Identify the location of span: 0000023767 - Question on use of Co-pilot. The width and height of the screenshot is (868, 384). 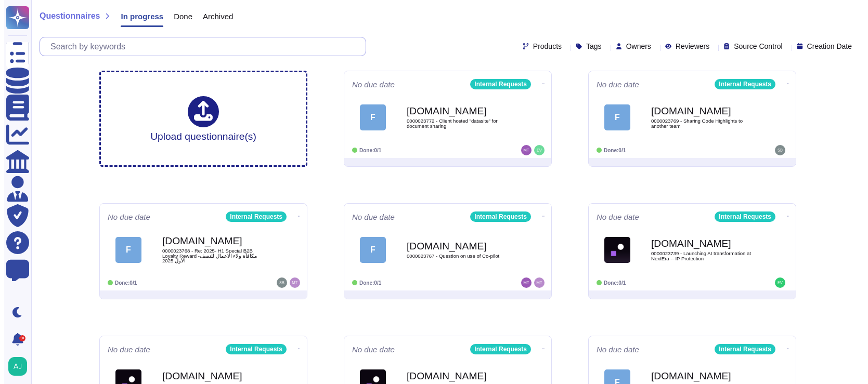
(455, 256).